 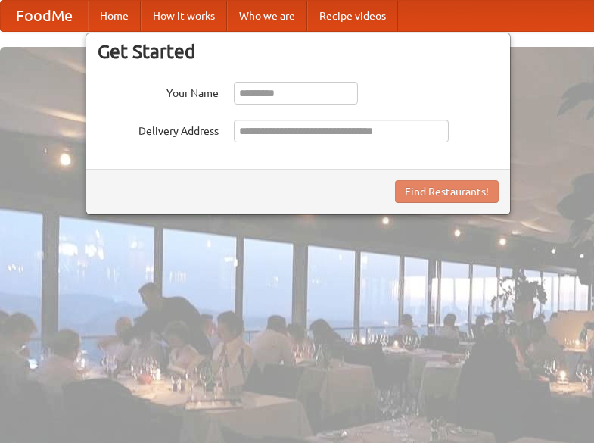 I want to click on a: How it works, so click(x=184, y=16).